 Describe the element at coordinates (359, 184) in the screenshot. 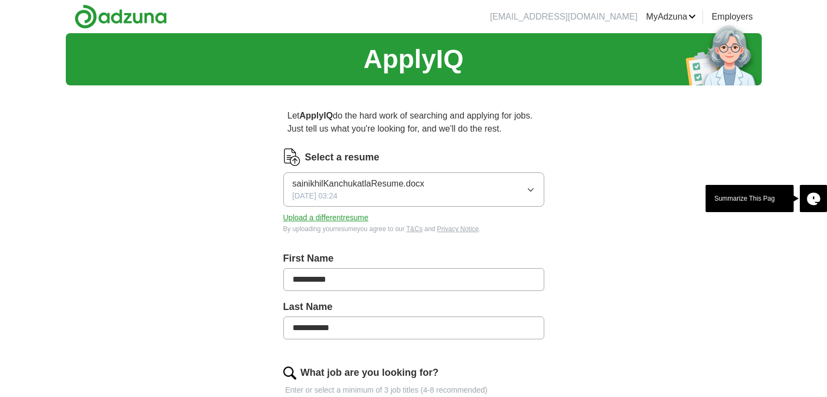

I see `span: sainikhilKanchukatlaResume.docx` at that location.